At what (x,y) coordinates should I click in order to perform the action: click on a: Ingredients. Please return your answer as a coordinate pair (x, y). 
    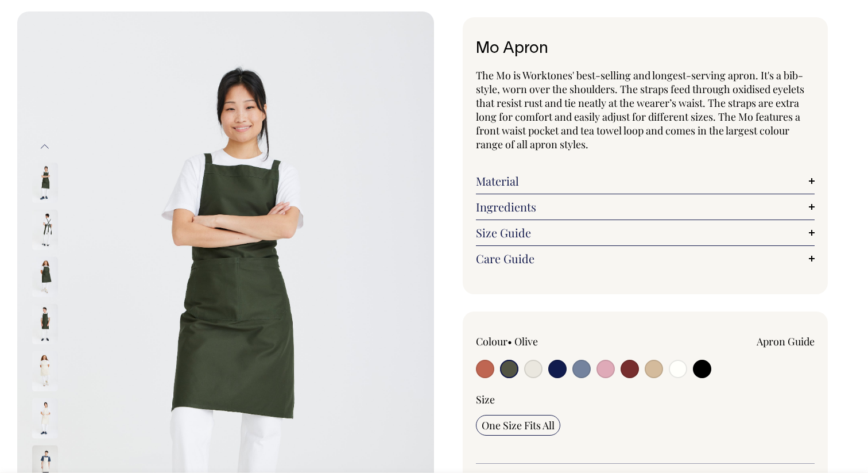
    Looking at the image, I should click on (645, 207).